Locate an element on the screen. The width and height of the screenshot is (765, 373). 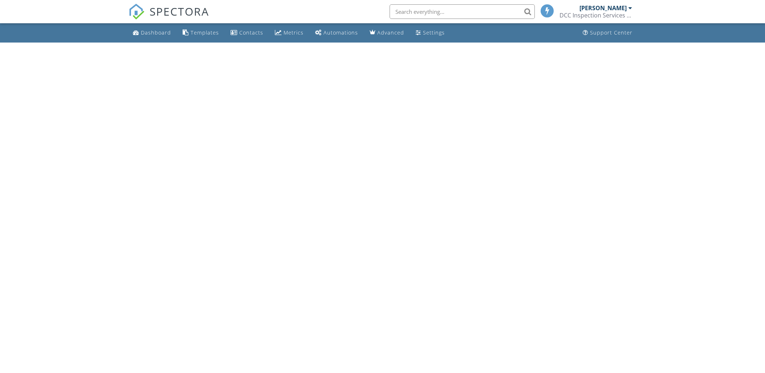
a: SPECTORA is located at coordinates (169, 17).